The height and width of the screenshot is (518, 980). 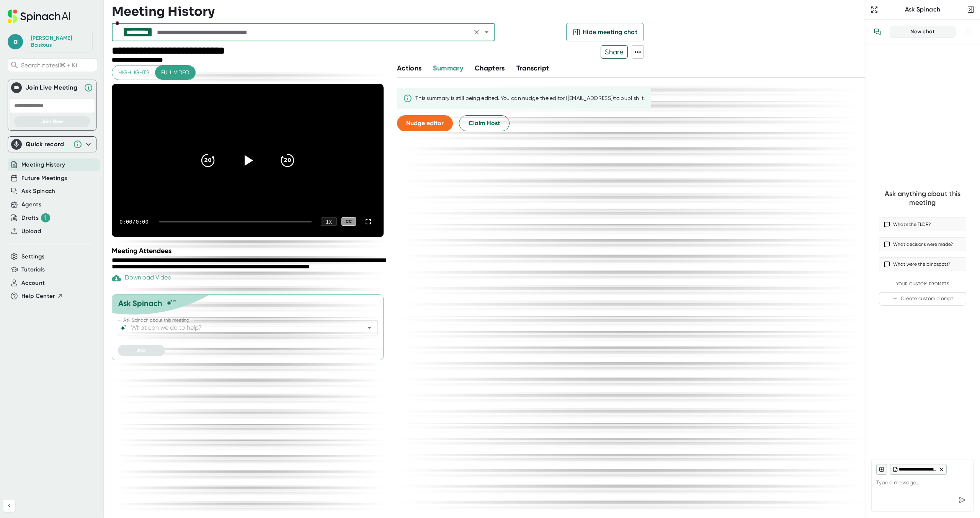 I want to click on div: 1, so click(x=46, y=218).